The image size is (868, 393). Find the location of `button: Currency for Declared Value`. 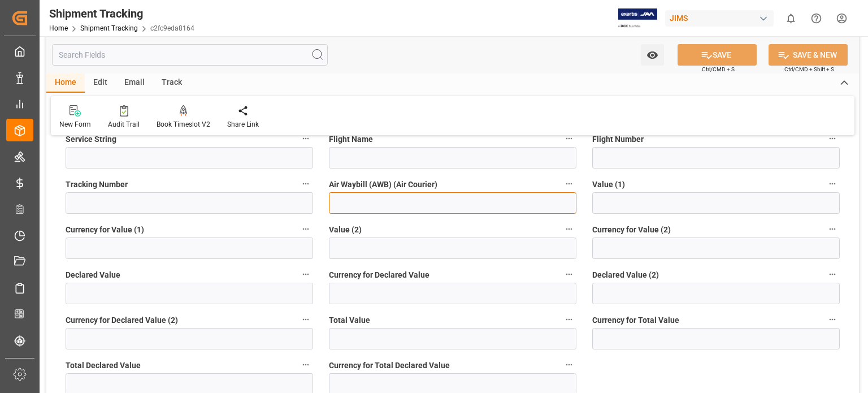

button: Currency for Declared Value is located at coordinates (569, 274).